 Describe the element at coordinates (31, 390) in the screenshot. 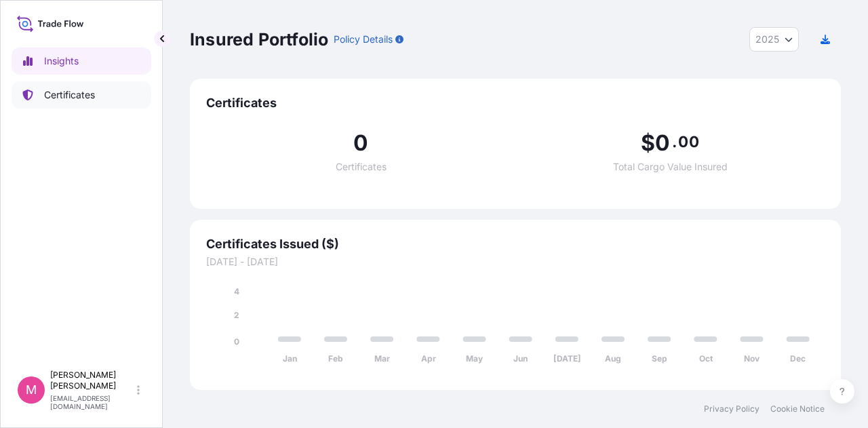

I see `span: M` at that location.